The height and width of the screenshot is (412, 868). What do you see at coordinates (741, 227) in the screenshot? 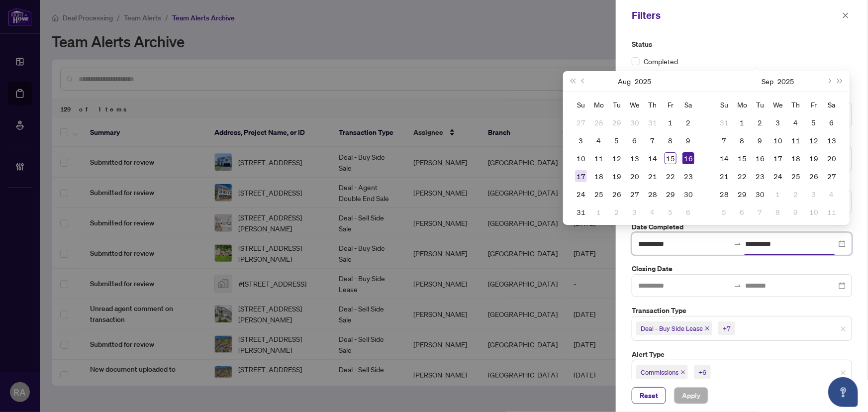
I see `label: Date Completed` at bounding box center [741, 227].